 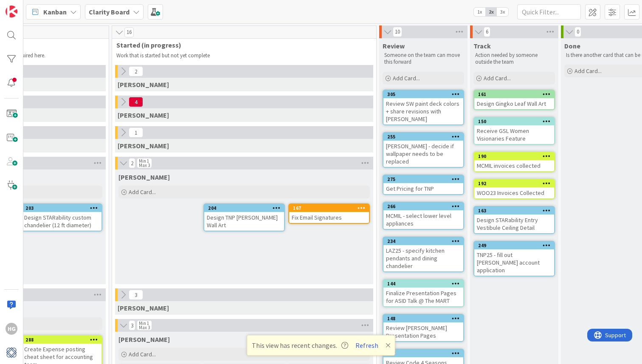 What do you see at coordinates (423, 188) in the screenshot?
I see `div: Get Pricing for TNP` at bounding box center [423, 188].